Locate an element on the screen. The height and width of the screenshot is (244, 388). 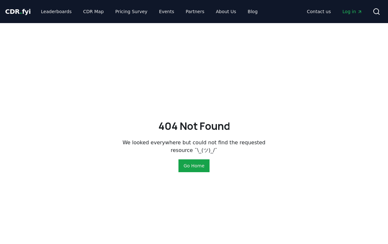
a: Contact us is located at coordinates (319, 12).